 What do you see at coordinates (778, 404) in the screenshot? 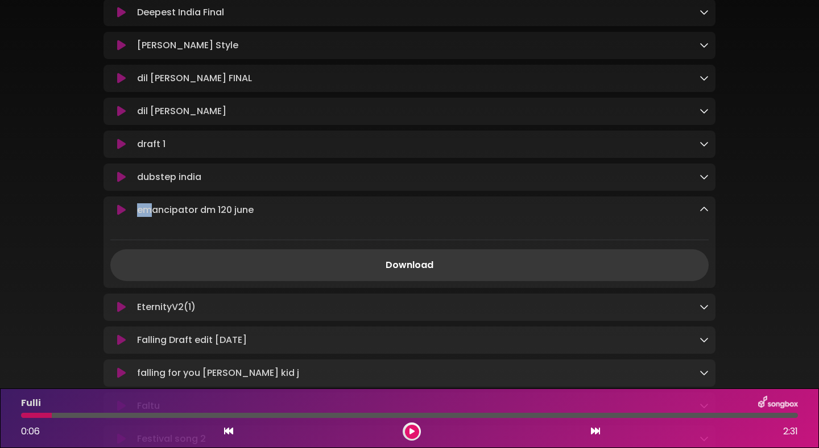
I see `img: songbox-logo-white.png` at bounding box center [778, 404].